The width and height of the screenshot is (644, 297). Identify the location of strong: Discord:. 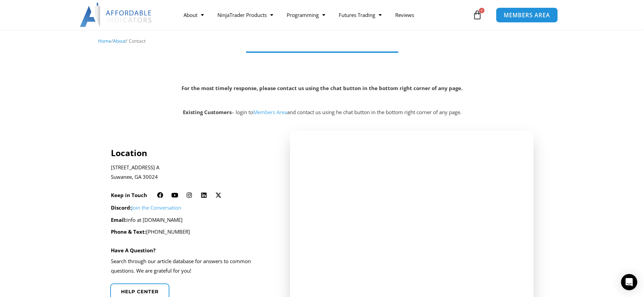
(121, 208).